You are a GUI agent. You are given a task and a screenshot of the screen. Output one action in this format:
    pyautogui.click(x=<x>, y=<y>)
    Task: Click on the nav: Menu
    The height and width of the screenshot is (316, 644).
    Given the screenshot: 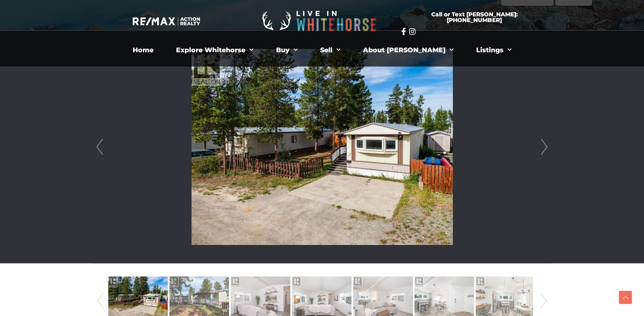 What is the action you would take?
    pyautogui.click(x=322, y=50)
    